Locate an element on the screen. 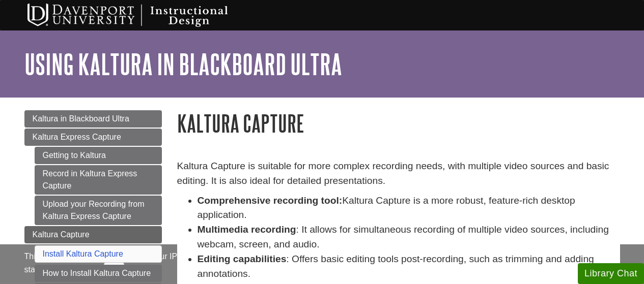  strong: Editing capabilities is located at coordinates (242, 259).